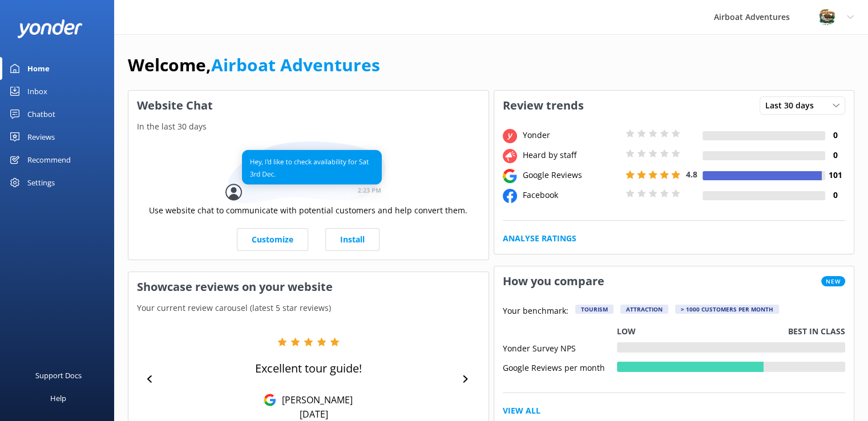 This screenshot has width=868, height=421. I want to click on h4: 101, so click(835, 175).